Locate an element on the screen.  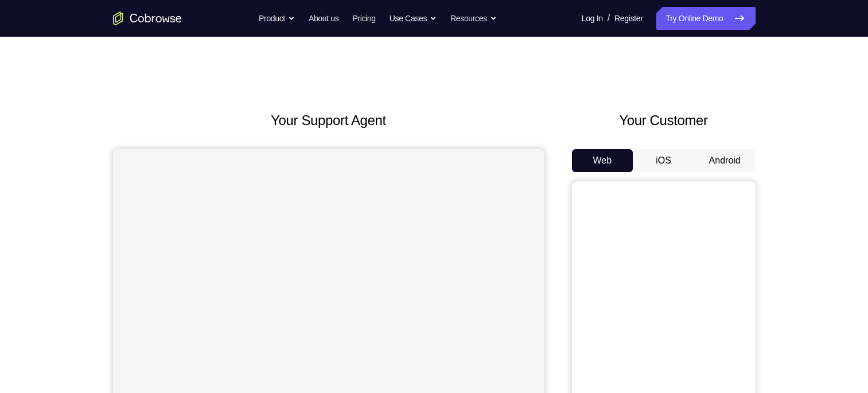
h2: Your Customer is located at coordinates (664, 121).